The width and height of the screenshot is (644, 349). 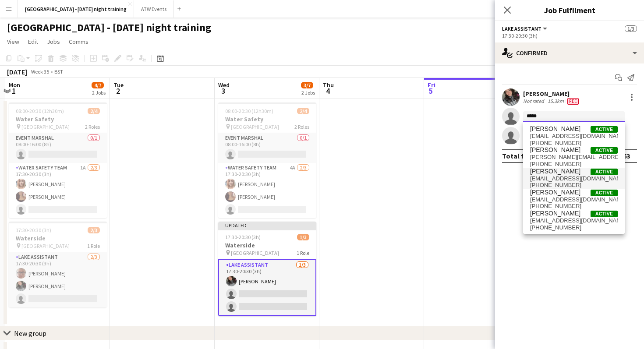 What do you see at coordinates (522, 28) in the screenshot?
I see `span: Lake Assistant` at bounding box center [522, 28].